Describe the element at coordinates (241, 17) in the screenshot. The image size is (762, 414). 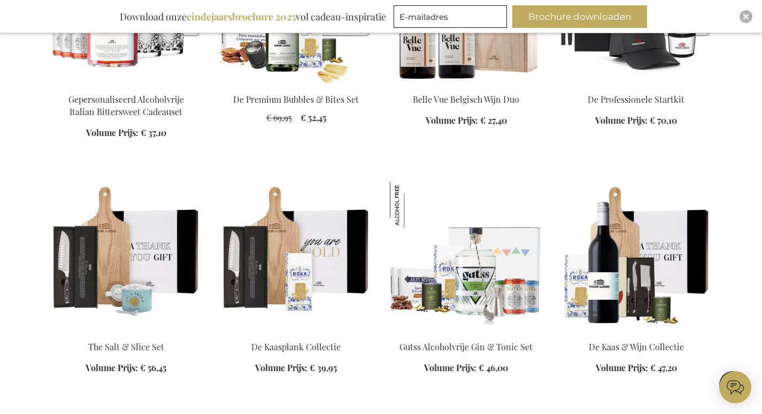
I see `b: eindejaarsbrochure 2025` at that location.